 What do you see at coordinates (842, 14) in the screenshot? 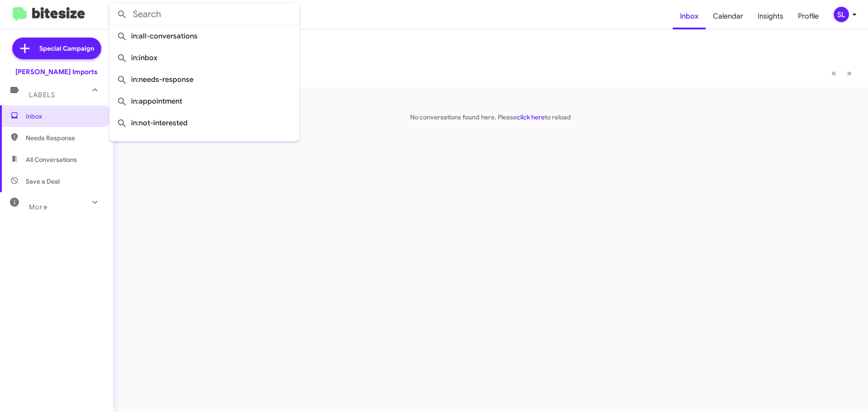
I see `button: SL` at bounding box center [842, 14].